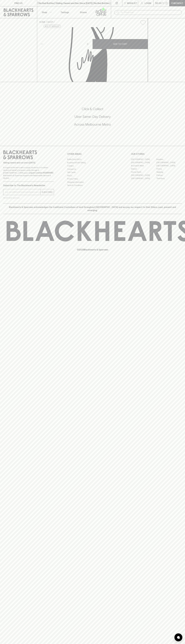 This screenshot has height=644, width=185. What do you see at coordinates (177, 3) in the screenshot?
I see `p: Checkout` at bounding box center [177, 3].